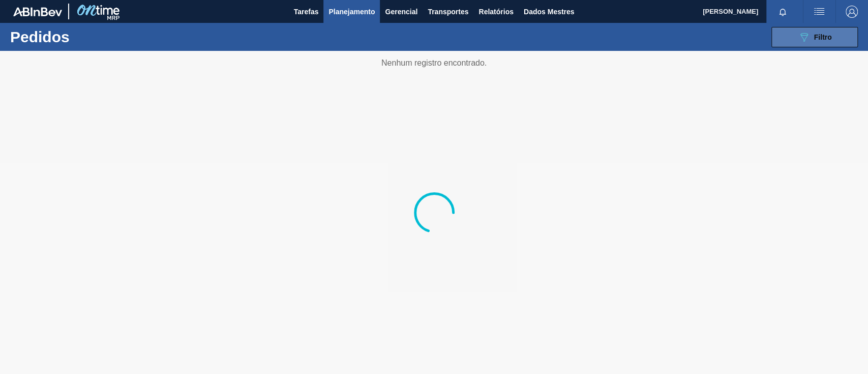  I want to click on span: Filtro, so click(823, 37).